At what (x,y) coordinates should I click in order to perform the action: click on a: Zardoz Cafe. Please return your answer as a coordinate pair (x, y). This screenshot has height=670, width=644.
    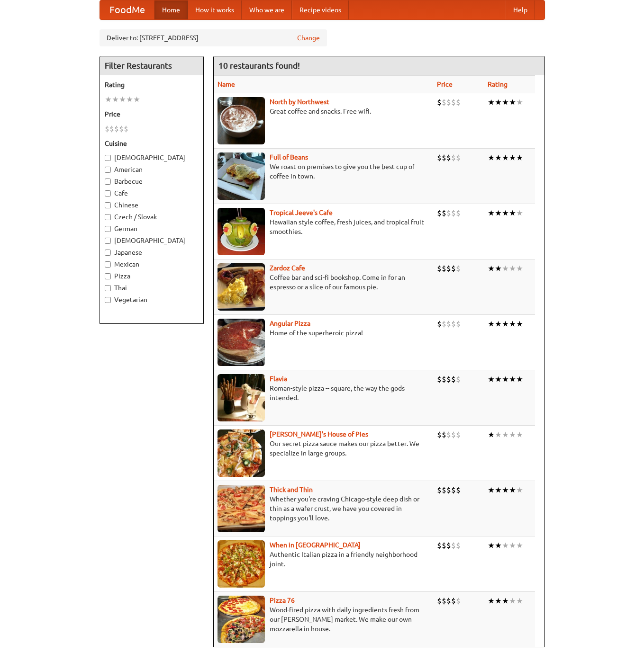
    Looking at the image, I should click on (287, 268).